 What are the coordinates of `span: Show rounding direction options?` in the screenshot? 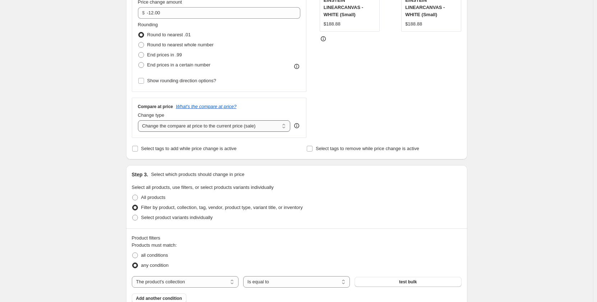 It's located at (182, 81).